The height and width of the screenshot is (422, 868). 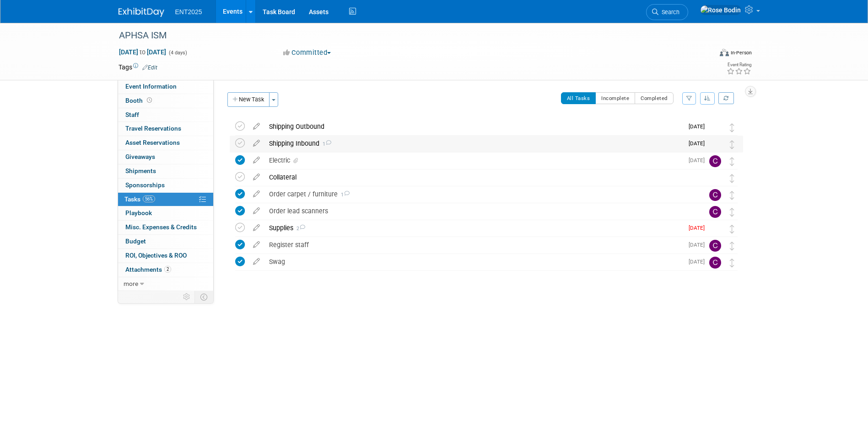 I want to click on span: Booth, so click(x=140, y=101).